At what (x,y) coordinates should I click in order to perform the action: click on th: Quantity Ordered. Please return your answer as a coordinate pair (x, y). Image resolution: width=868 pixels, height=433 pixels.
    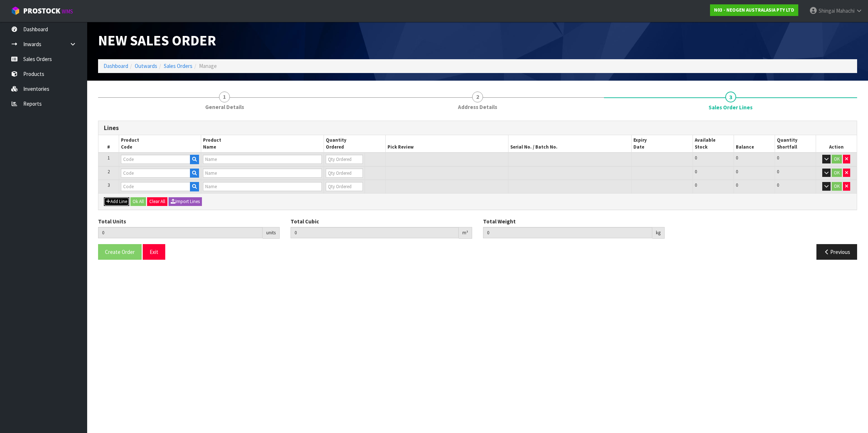
    Looking at the image, I should click on (354, 144).